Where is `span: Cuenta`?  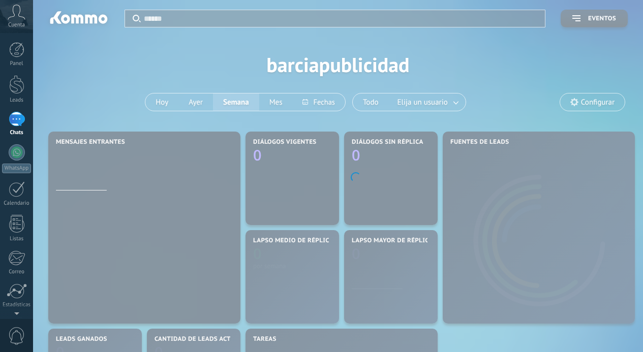
span: Cuenta is located at coordinates (16, 25).